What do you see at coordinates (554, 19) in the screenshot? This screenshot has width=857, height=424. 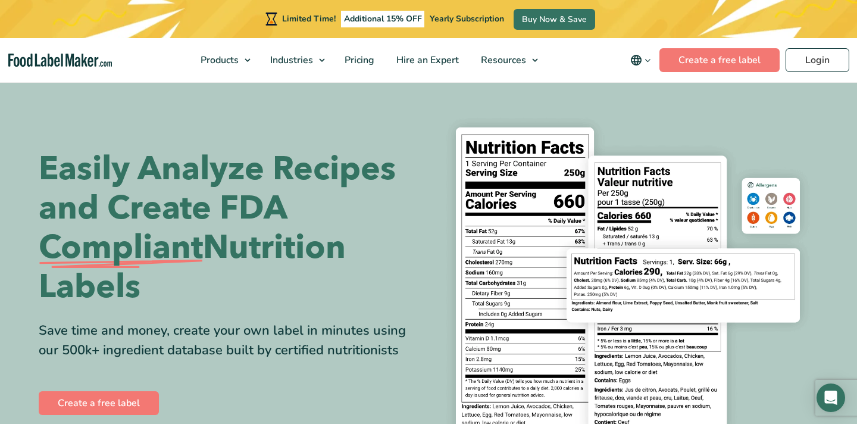 I see `a: Buy Now & Save` at bounding box center [554, 19].